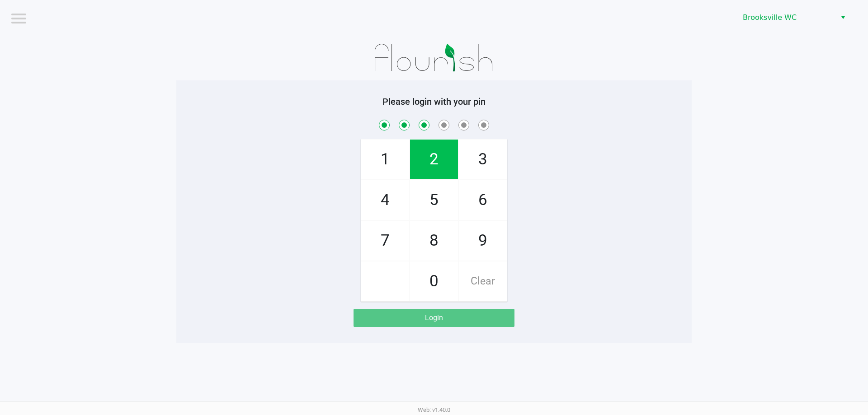 This screenshot has height=415, width=868. Describe the element at coordinates (385, 160) in the screenshot. I see `span: 1` at that location.